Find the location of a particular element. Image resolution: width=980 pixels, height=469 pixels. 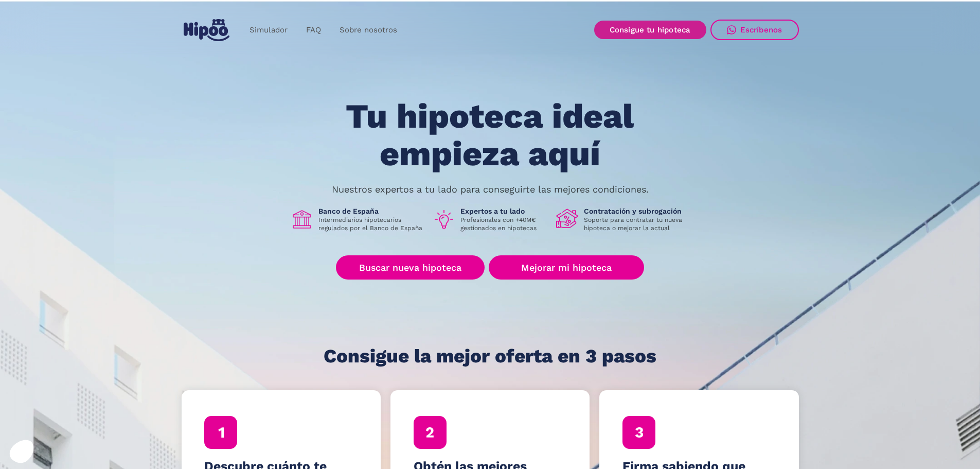

a: FAQ is located at coordinates (313, 30).